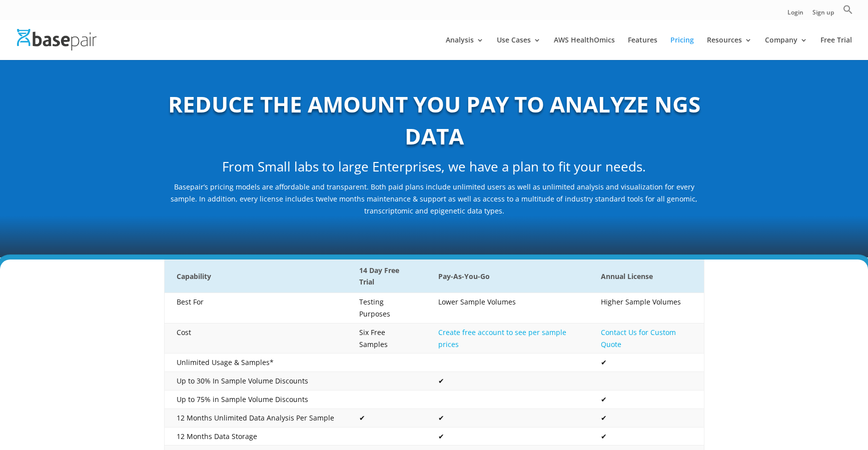  I want to click on img: Basepair, so click(56, 39).